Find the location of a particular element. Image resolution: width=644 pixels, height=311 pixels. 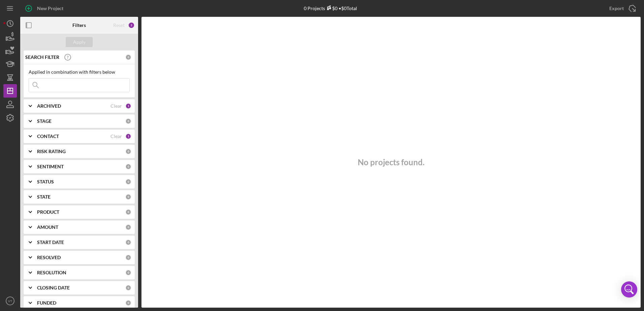

b: AMOUNT is located at coordinates (47, 227).